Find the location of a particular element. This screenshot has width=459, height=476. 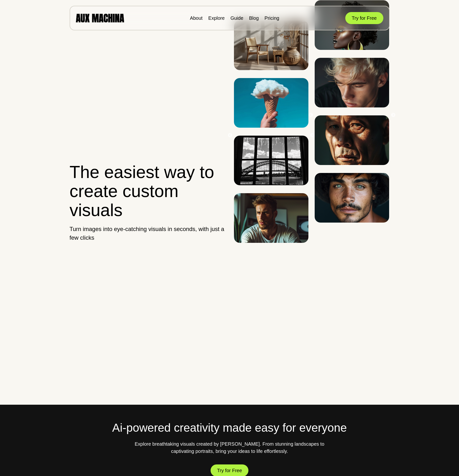

img: AUX MACHINA is located at coordinates (100, 18).